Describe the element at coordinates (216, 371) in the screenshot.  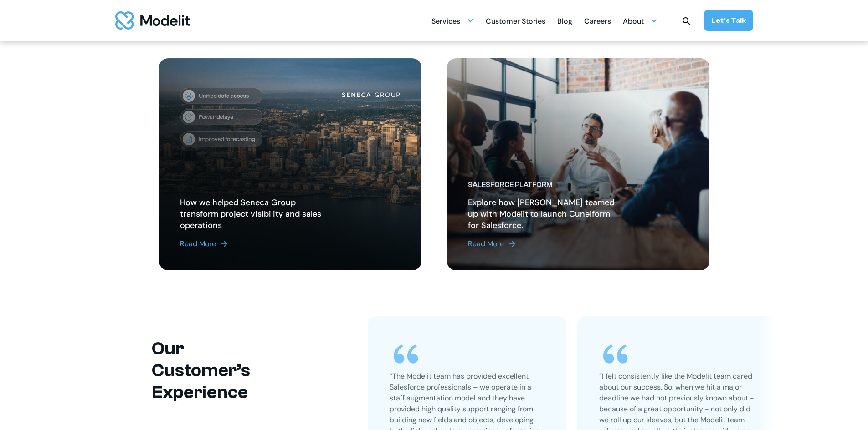
I see `h2: Our Customer’s Experience` at that location.